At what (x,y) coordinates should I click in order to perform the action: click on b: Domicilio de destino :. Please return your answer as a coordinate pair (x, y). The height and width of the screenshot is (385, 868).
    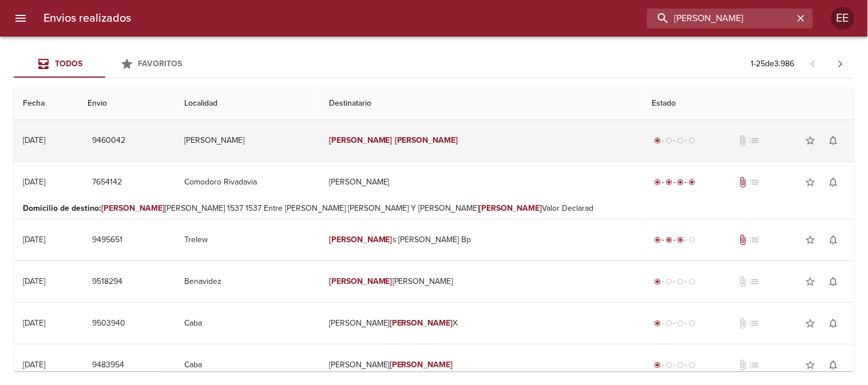
    Looking at the image, I should click on (62, 208).